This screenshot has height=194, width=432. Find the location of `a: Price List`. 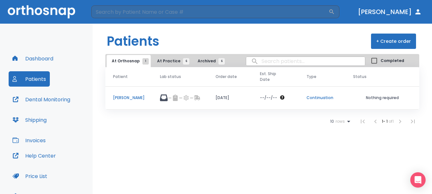

a: Price List is located at coordinates (30, 176).